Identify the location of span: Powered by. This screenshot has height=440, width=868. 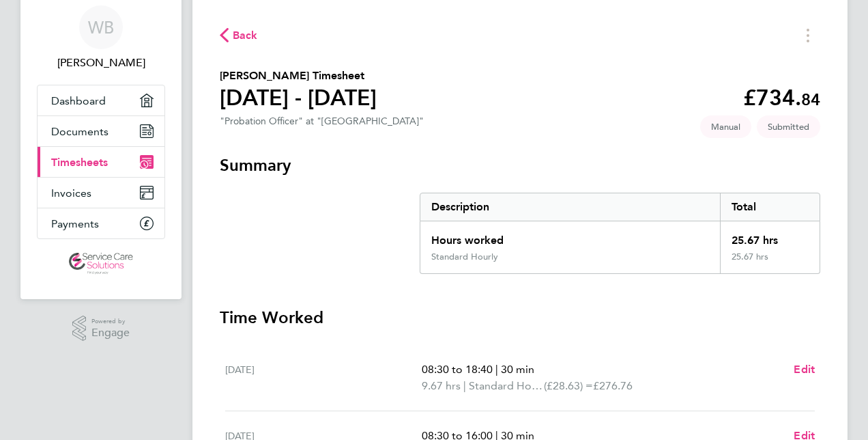
(111, 321).